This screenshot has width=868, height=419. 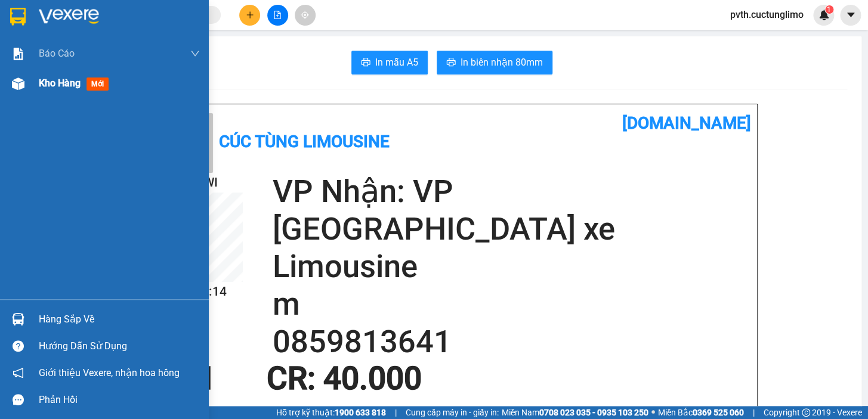 What do you see at coordinates (851, 15) in the screenshot?
I see `span: caret-down` at bounding box center [851, 15].